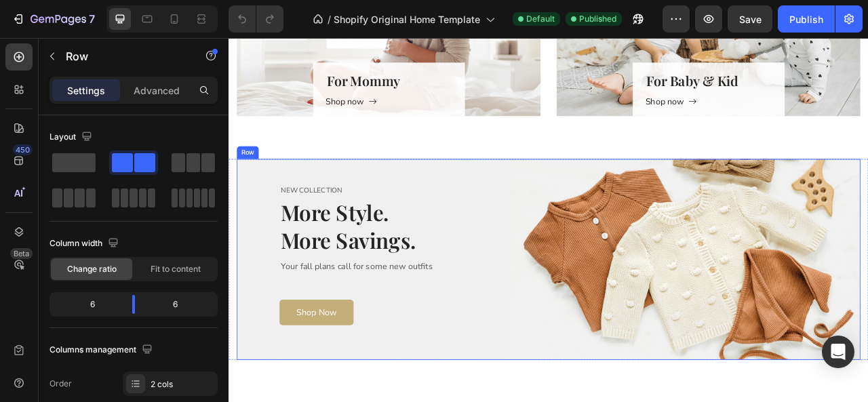  What do you see at coordinates (92, 270) in the screenshot?
I see `span: Change ratio` at bounding box center [92, 270].